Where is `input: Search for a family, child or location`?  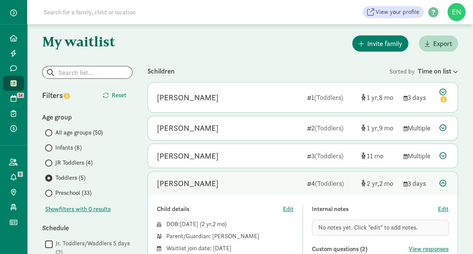 input: Search for a family, child or location is located at coordinates (145, 12).